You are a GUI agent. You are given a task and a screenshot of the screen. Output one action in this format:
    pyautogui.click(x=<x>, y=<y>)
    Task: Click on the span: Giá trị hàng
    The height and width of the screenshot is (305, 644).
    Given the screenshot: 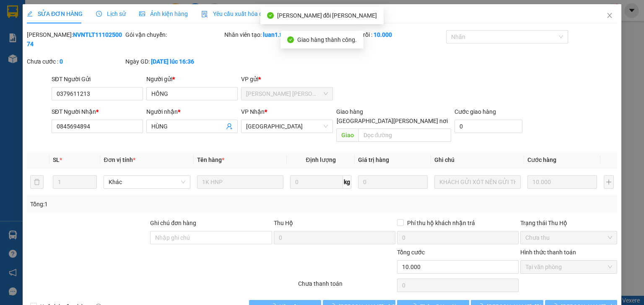 What is the action you would take?
    pyautogui.click(x=374, y=160)
    